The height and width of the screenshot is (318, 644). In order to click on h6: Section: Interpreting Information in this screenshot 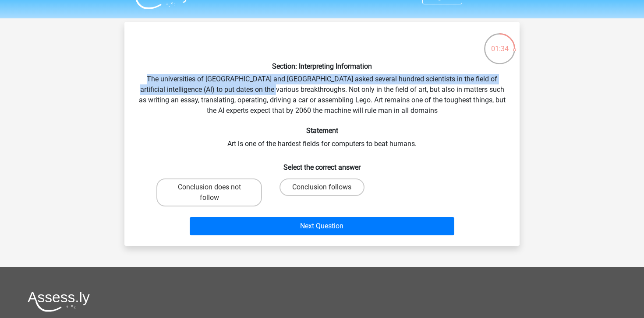, I will do `click(322, 66)`.